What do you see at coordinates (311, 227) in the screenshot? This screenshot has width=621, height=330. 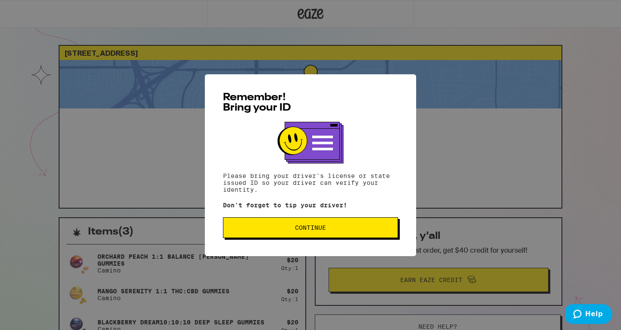 I see `span: Continue` at bounding box center [311, 227].